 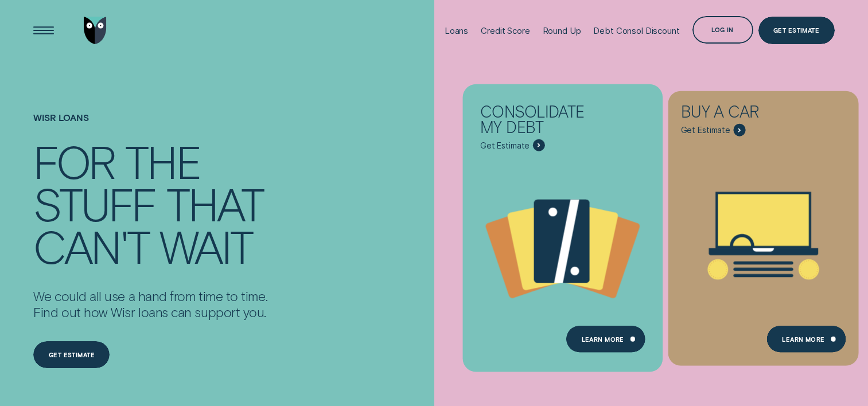 What do you see at coordinates (151, 126) in the screenshot?
I see `h1: Wisr loans` at bounding box center [151, 126].